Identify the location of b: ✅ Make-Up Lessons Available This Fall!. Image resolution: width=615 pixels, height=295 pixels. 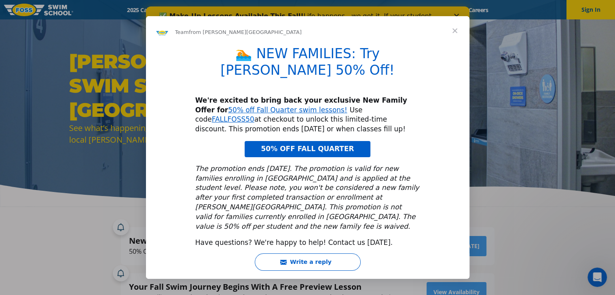
(85, 9).